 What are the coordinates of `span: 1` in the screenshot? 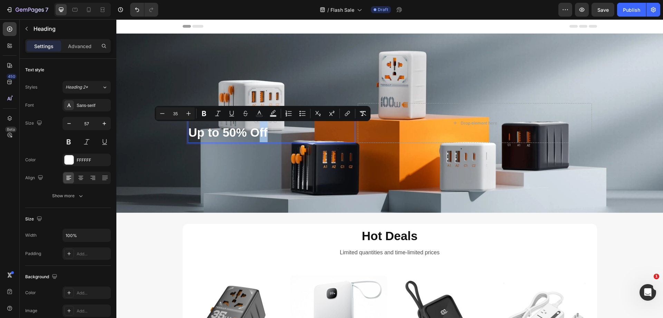 It's located at (657, 276).